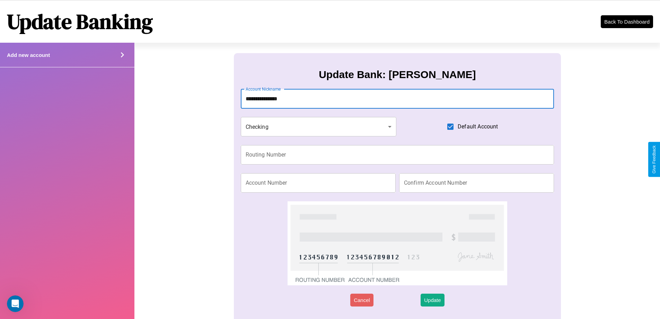  I want to click on h4: Add new account, so click(28, 55).